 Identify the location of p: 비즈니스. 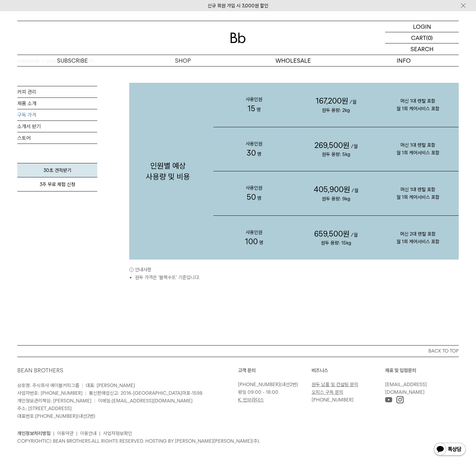
(348, 371).